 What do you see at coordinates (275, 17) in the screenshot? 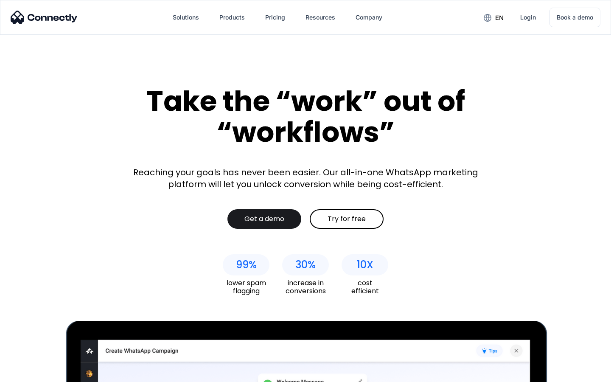
I see `div: Pricing` at bounding box center [275, 17].